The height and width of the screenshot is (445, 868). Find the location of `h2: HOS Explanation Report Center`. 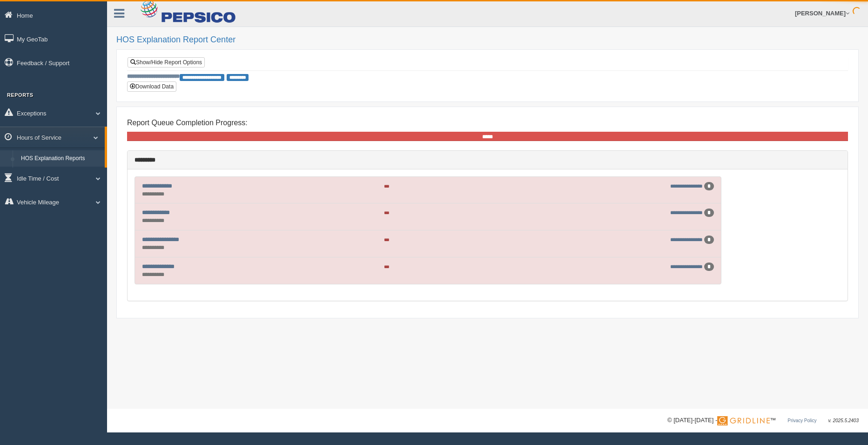

h2: HOS Explanation Report Center is located at coordinates (487, 40).